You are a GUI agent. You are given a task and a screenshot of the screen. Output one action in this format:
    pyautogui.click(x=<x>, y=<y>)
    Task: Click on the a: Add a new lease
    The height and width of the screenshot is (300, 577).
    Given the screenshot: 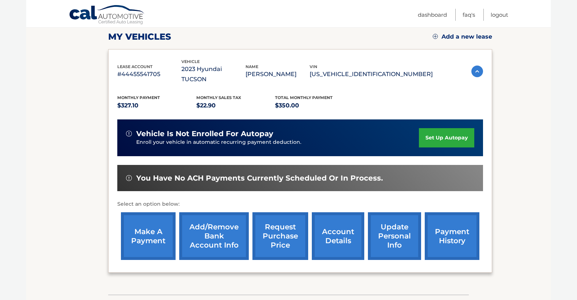 What is the action you would take?
    pyautogui.click(x=462, y=37)
    